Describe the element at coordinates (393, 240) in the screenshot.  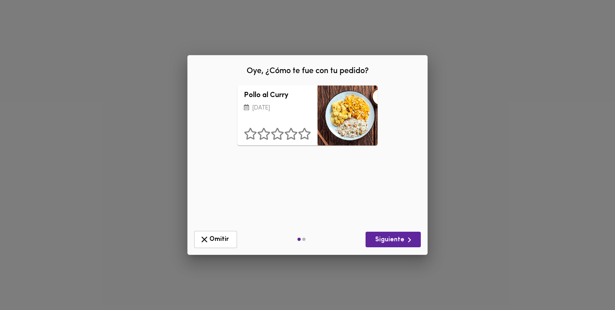
I see `button: Siguiente` at that location.